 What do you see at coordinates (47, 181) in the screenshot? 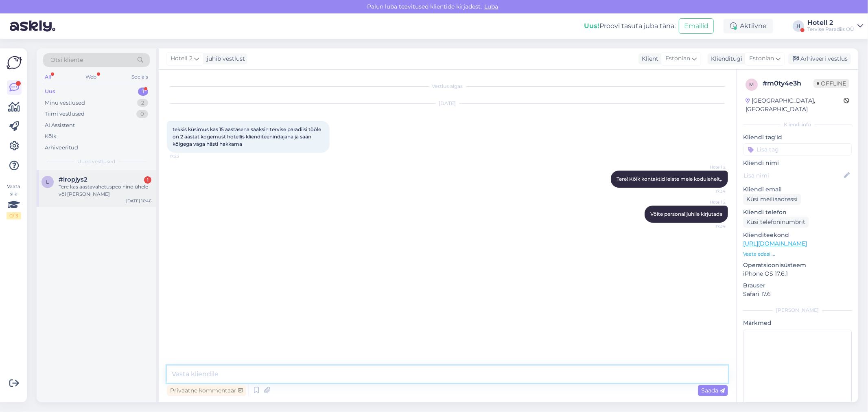
I see `span: l` at bounding box center [47, 181].